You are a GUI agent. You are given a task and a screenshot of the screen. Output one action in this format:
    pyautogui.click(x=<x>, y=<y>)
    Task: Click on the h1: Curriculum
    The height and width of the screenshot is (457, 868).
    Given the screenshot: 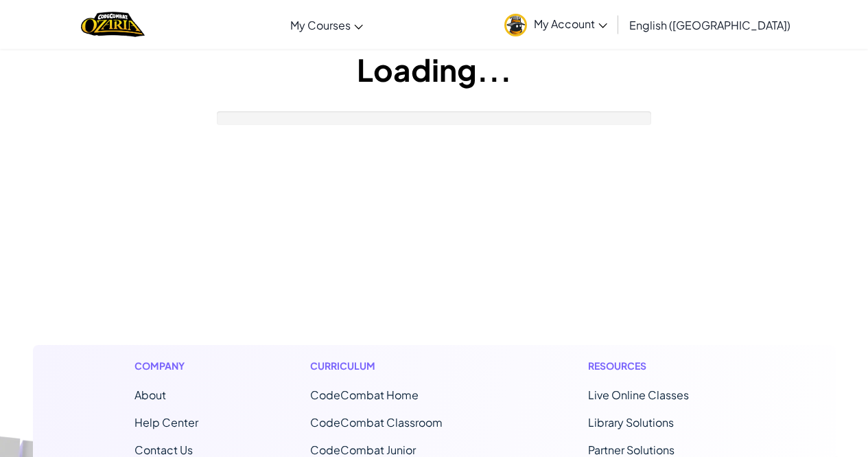 What is the action you would take?
    pyautogui.click(x=393, y=366)
    